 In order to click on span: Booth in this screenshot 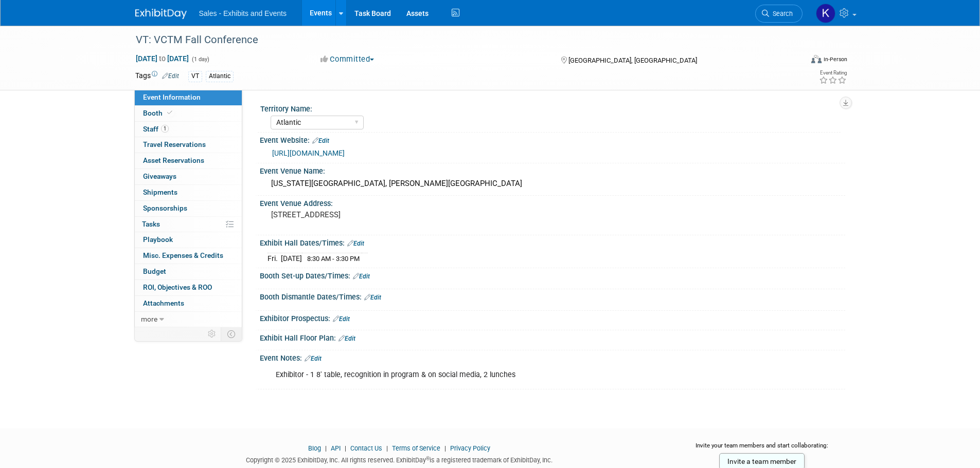, I will do `click(159, 113)`.